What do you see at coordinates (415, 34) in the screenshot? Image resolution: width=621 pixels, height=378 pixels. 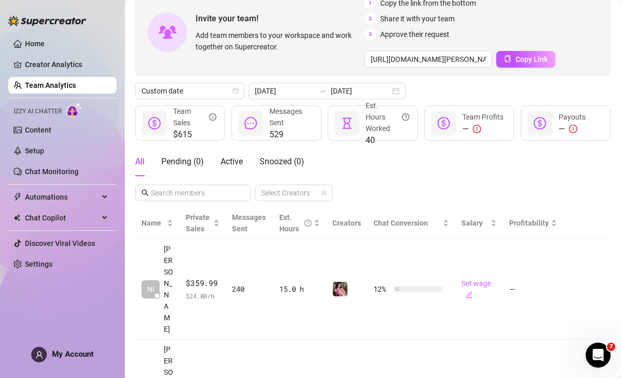 I see `span: Approve their request` at bounding box center [415, 34].